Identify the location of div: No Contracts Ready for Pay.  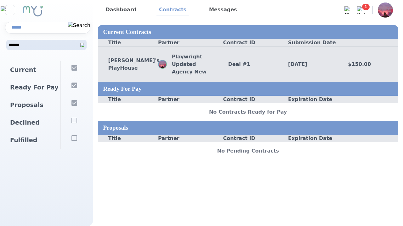
(248, 112).